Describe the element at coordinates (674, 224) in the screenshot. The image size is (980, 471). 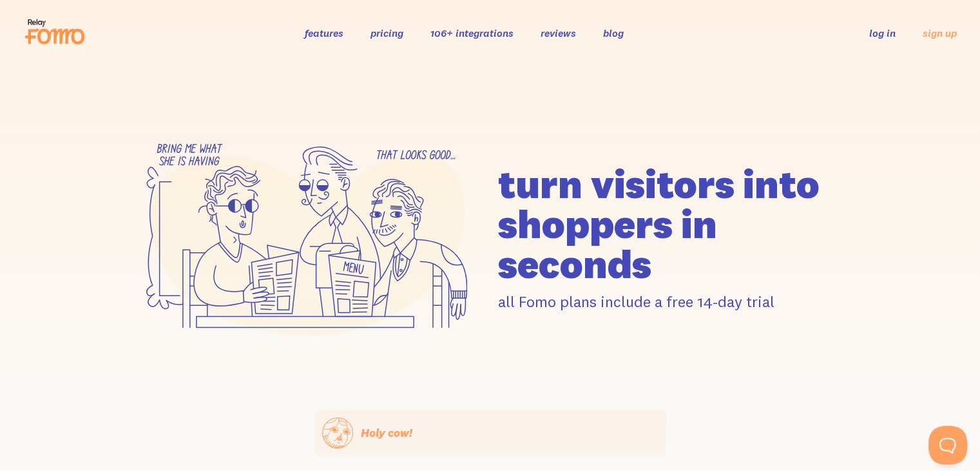
I see `h1: turn visitors into shoppers in seconds` at that location.